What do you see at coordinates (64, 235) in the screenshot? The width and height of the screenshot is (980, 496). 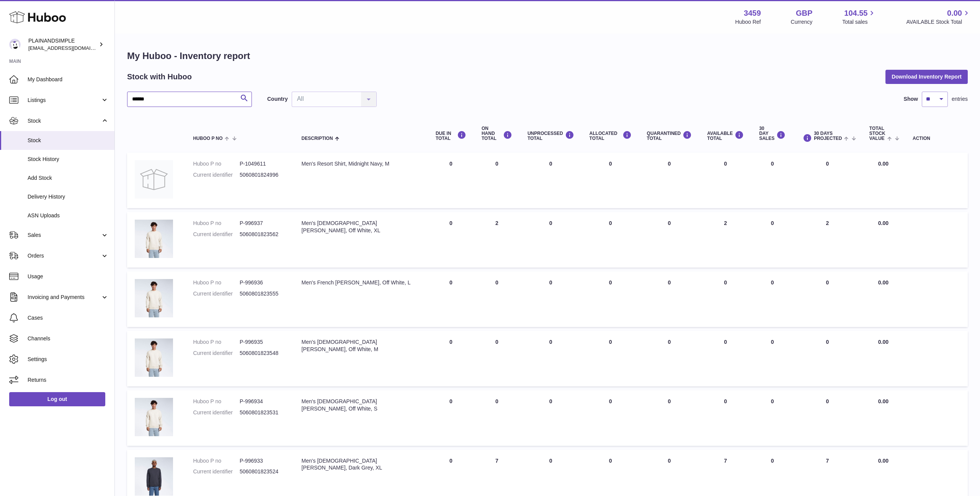 I see `span: Sales` at bounding box center [64, 235].